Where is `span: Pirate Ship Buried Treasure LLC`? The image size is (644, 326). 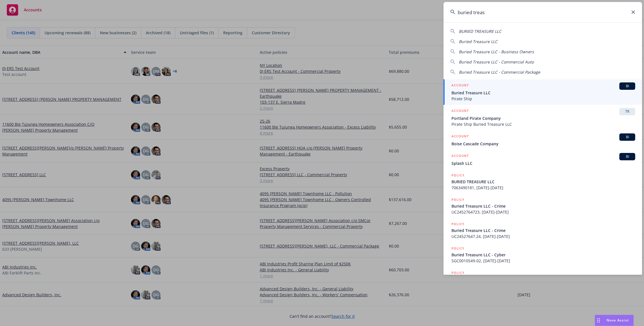
span: Pirate Ship Buried Treasure LLC is located at coordinates (543, 124).